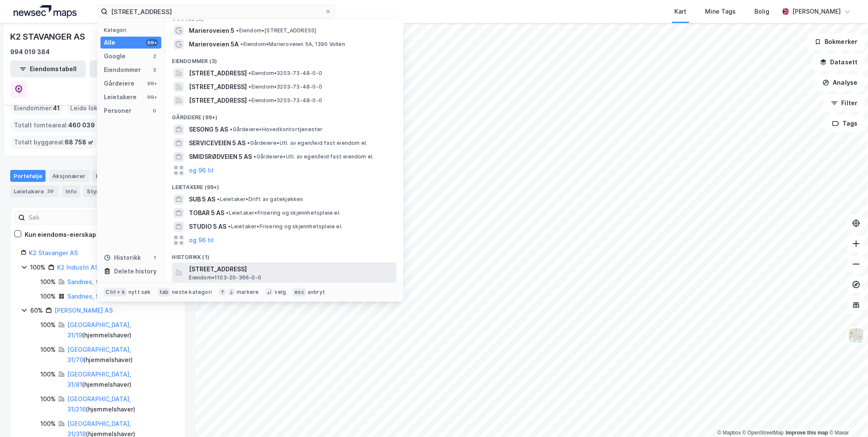 The height and width of the screenshot is (437, 868). What do you see at coordinates (299, 292) in the screenshot?
I see `div: esc` at bounding box center [299, 292].